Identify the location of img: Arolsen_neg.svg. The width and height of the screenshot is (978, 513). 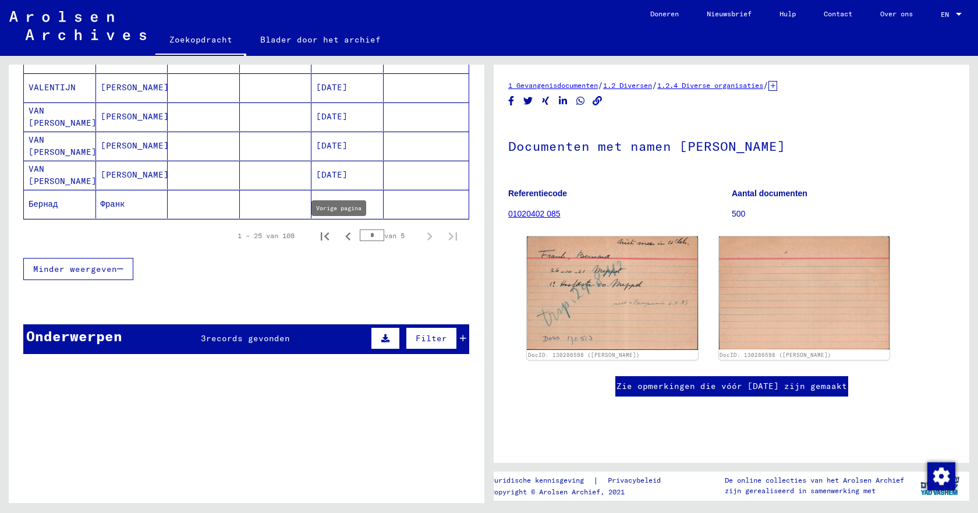
(77, 26).